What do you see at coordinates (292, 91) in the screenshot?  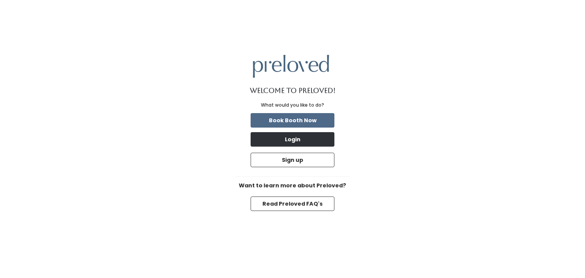 I see `h1: Welcome to Preloved!` at bounding box center [292, 91].